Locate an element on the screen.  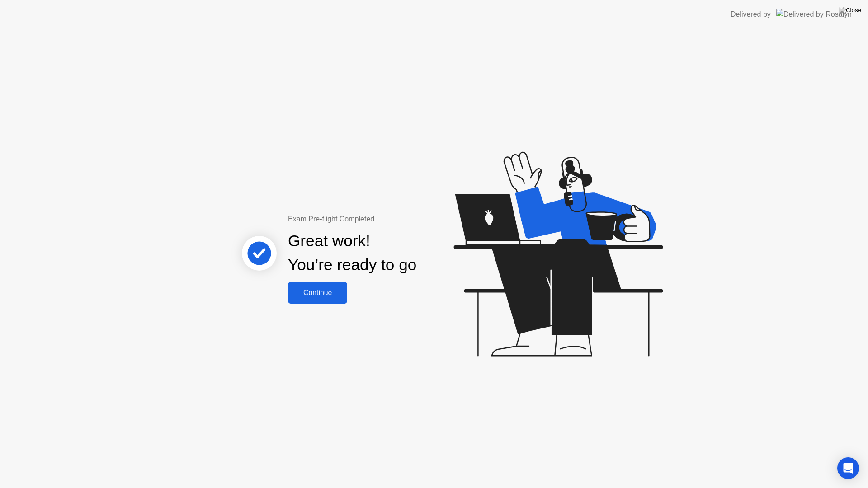
div: Exam Pre-flight Completed is located at coordinates (381, 219).